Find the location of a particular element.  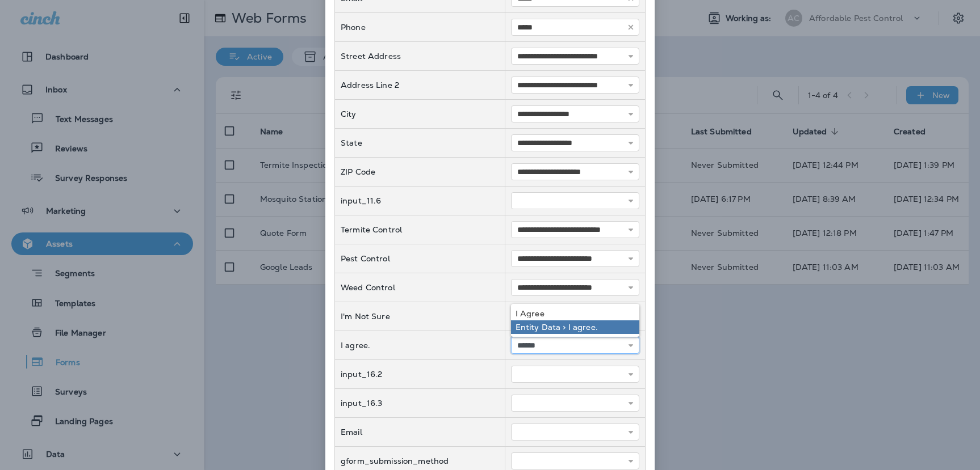

td: Weed Control is located at coordinates (420, 287).